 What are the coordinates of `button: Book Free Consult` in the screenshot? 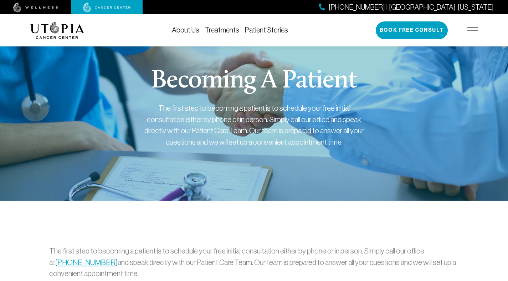 It's located at (412, 30).